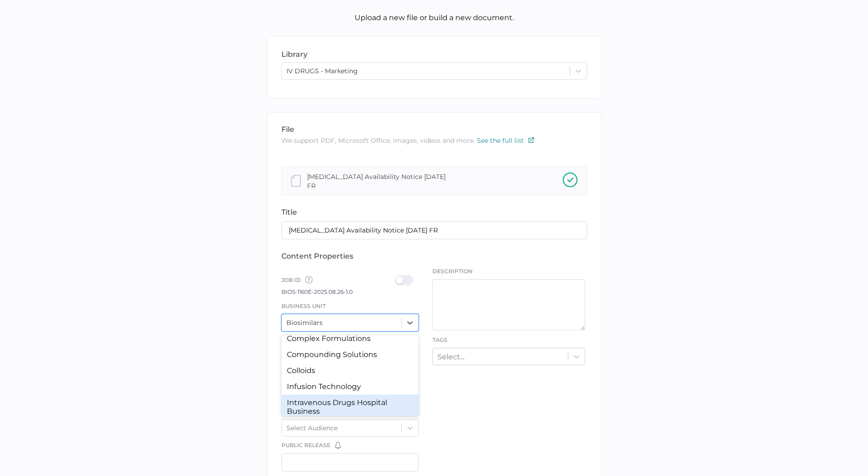 Image resolution: width=868 pixels, height=476 pixels. What do you see at coordinates (434, 54) in the screenshot?
I see `div: library` at bounding box center [434, 54].